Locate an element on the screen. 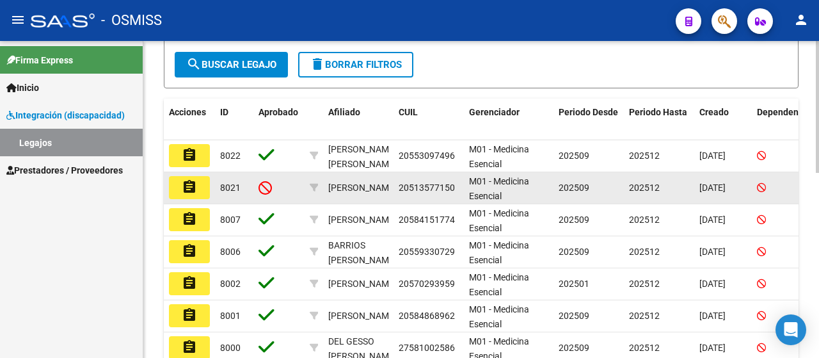 The height and width of the screenshot is (358, 819). span: Integración (discapacidad) is located at coordinates (65, 115).